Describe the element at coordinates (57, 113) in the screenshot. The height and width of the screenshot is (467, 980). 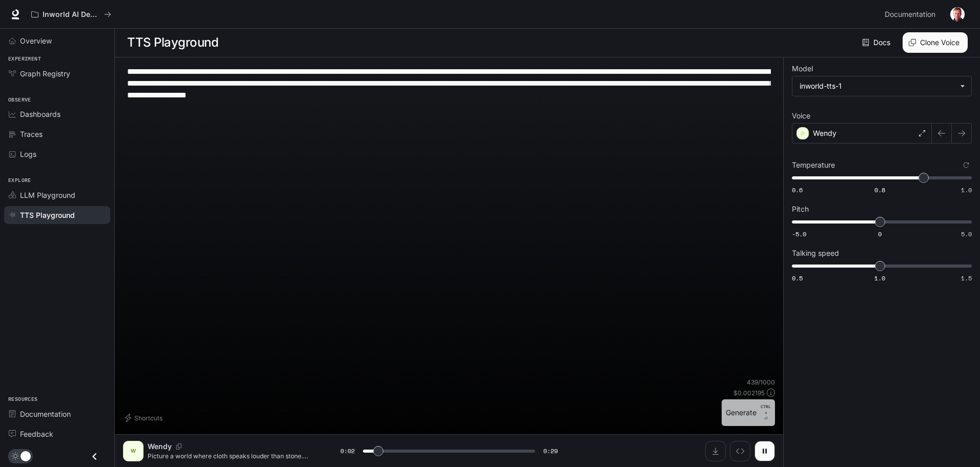
I see `a: Dashboards` at that location.